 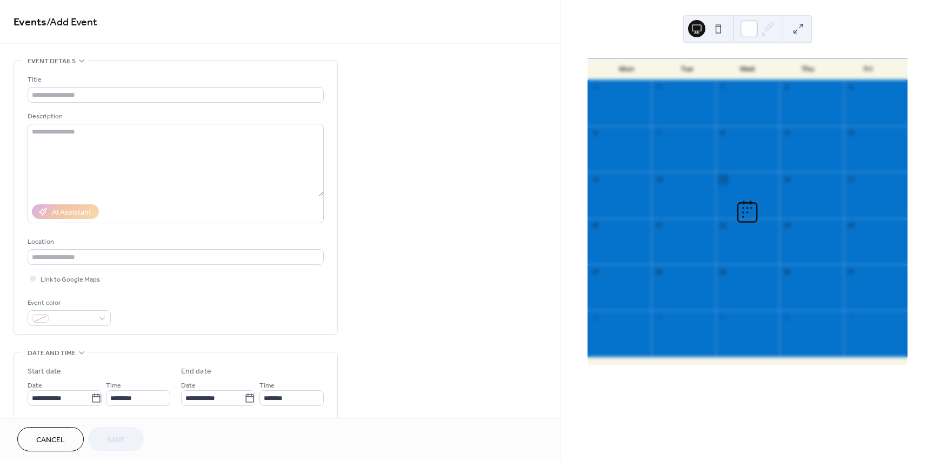 I want to click on div: Mon, so click(x=627, y=69).